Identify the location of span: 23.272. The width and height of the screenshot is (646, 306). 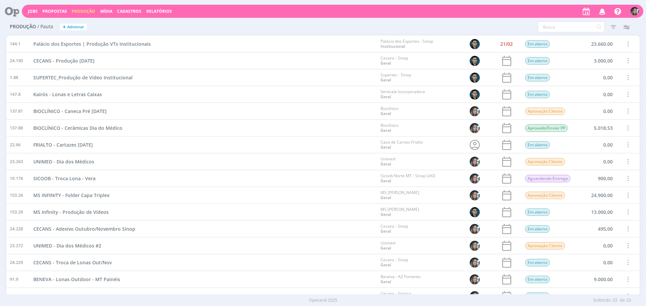
(16, 246).